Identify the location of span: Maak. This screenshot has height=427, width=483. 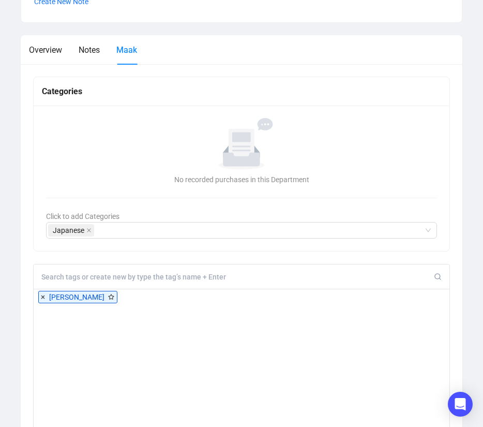
(127, 50).